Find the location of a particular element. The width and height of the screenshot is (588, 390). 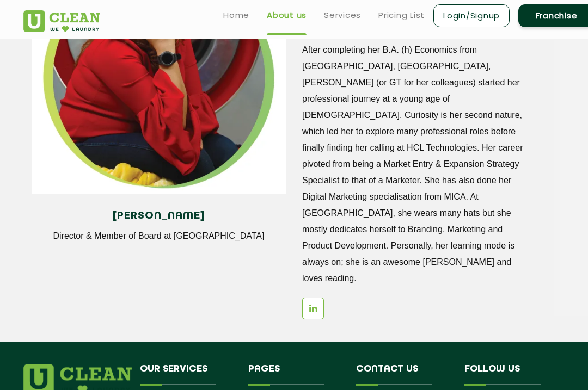

h4: Pages is located at coordinates (294, 374).